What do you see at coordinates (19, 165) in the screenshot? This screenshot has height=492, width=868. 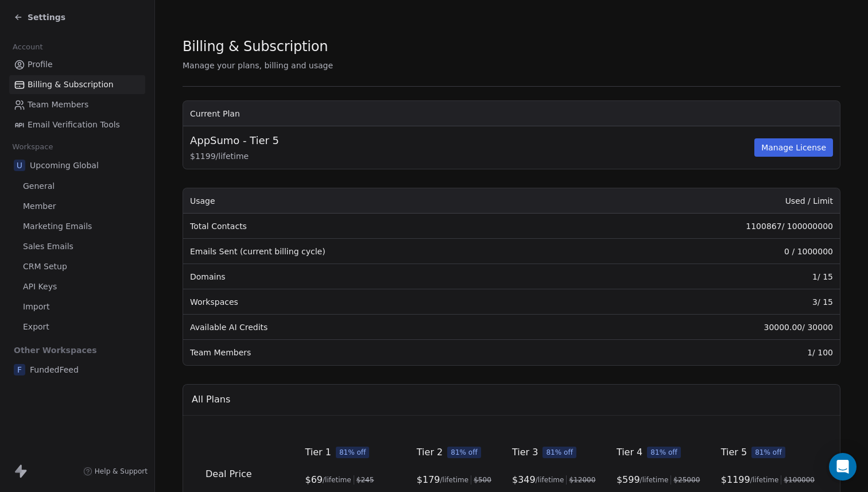 I see `span: U` at bounding box center [19, 165].